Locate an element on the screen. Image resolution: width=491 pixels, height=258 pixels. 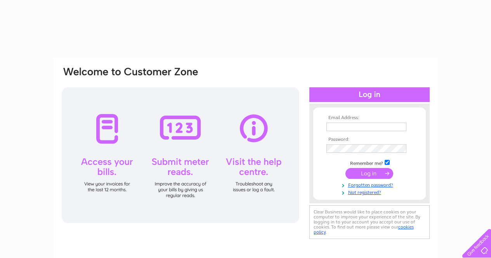
a: Forgotten password? is located at coordinates (370, 184).